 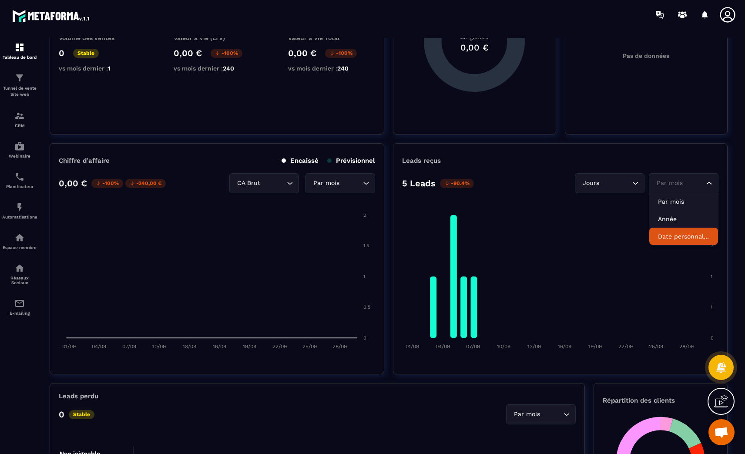 I want to click on span: 1, so click(x=109, y=68).